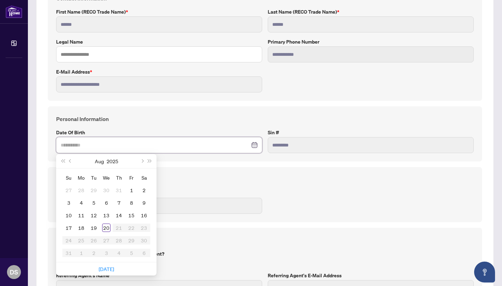  I want to click on th: Su, so click(69, 177).